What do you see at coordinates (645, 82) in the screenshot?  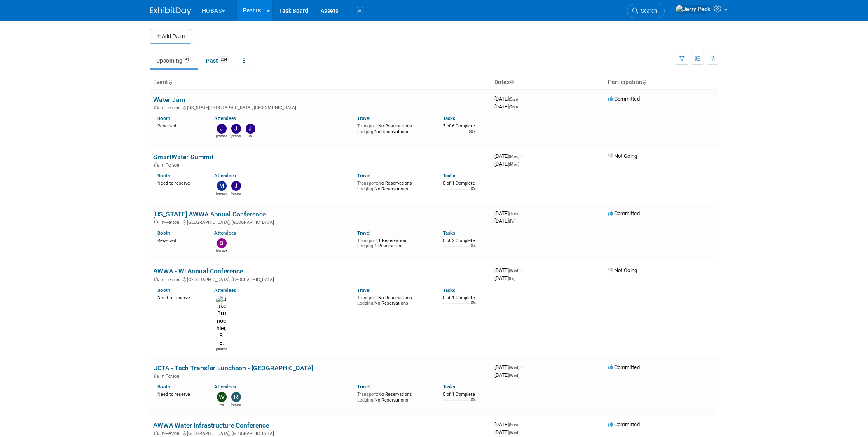 I see `a: Sort by Participation Type` at bounding box center [645, 82].